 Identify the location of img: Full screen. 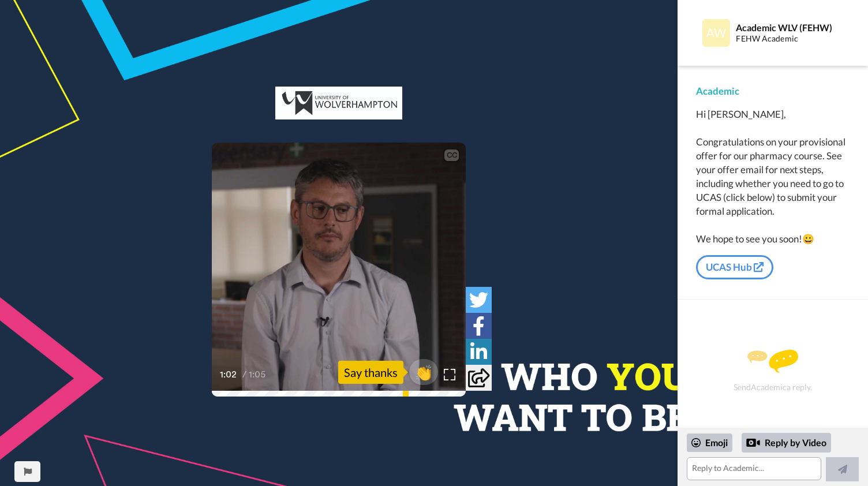
(450, 375).